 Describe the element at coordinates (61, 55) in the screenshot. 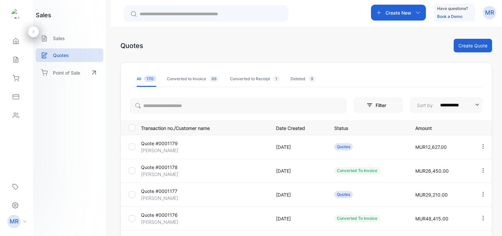

I see `p: Quotes` at that location.